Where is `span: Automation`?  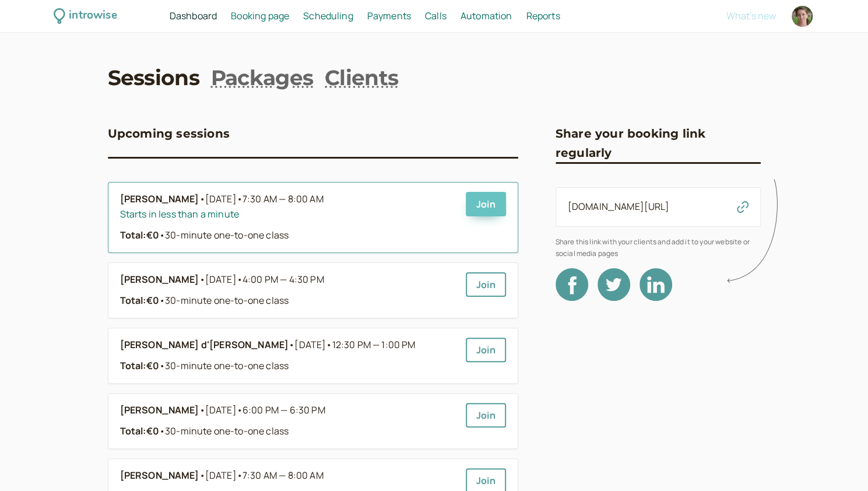
span: Automation is located at coordinates (486, 16).